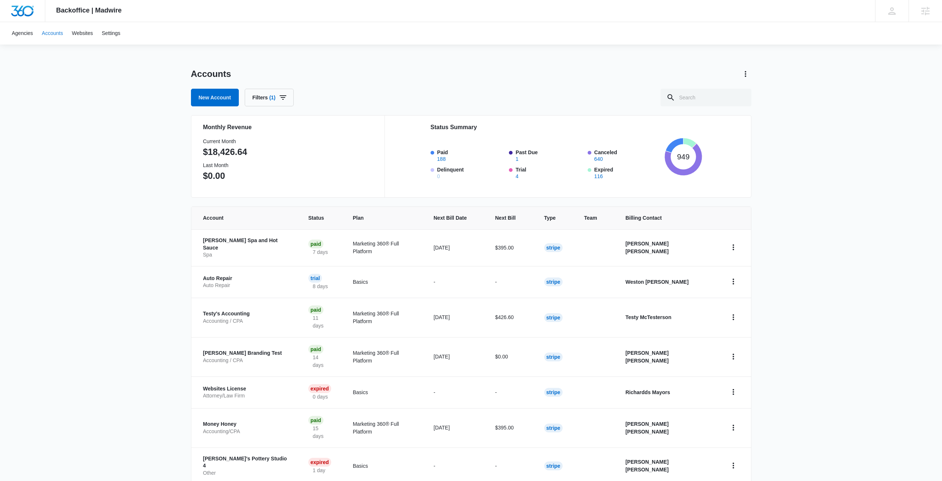  I want to click on p: Money Honey, so click(247, 424).